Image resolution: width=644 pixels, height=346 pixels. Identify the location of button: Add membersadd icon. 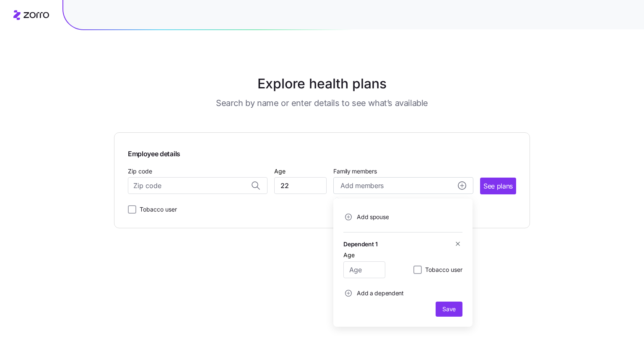
(402, 185).